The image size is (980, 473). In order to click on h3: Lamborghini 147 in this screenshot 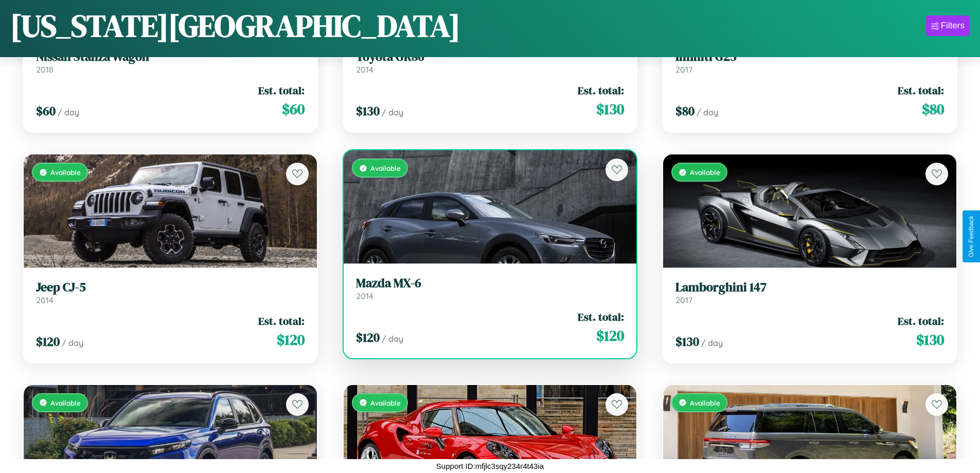, I will do `click(810, 287)`.